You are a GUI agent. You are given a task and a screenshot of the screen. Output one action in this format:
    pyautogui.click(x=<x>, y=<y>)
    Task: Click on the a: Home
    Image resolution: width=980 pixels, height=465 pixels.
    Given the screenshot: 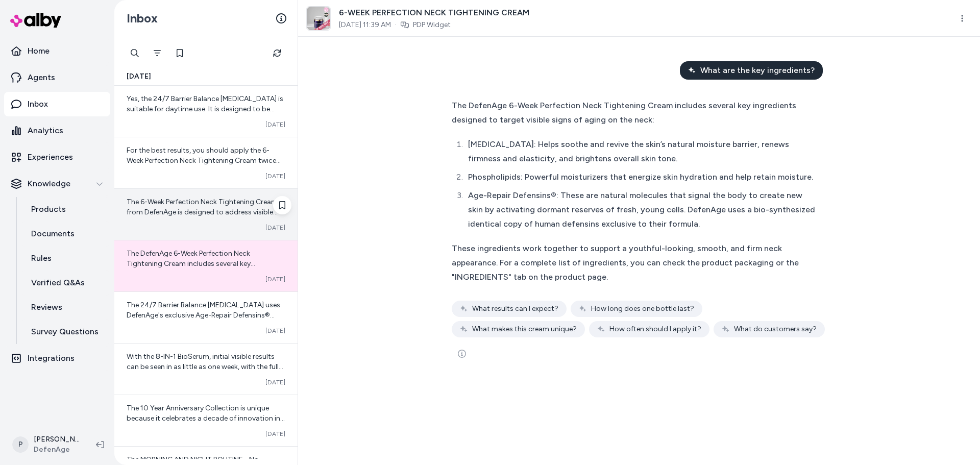 What is the action you would take?
    pyautogui.click(x=57, y=51)
    